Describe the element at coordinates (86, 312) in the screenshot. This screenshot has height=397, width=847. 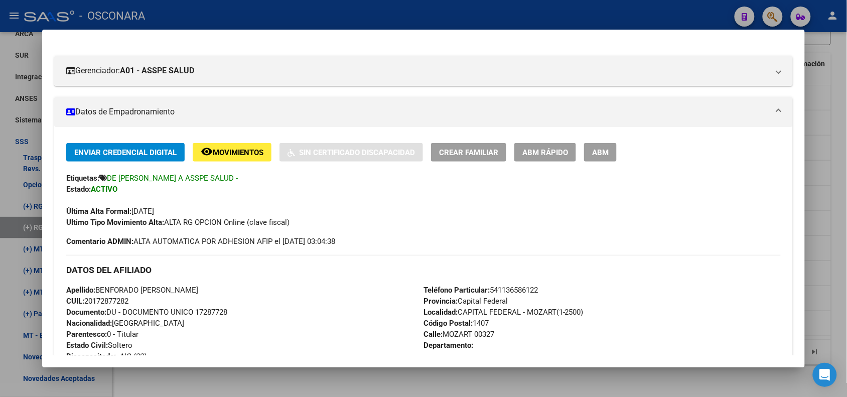
I see `strong: Documento:` at that location.